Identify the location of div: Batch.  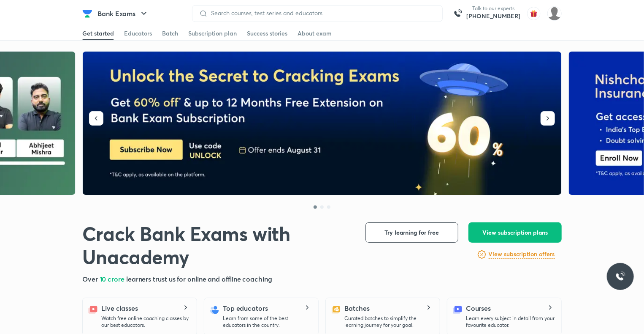
(170, 34).